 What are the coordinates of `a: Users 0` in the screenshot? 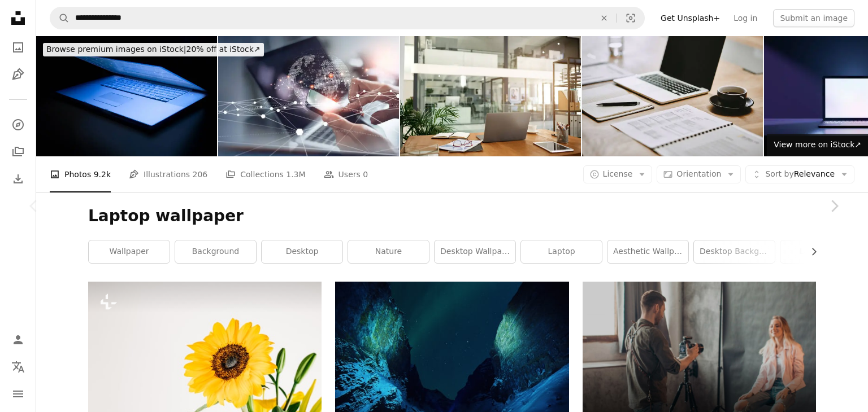 It's located at (346, 174).